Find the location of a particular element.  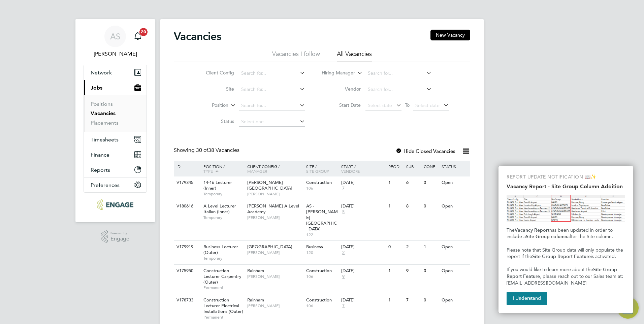

strong: Site Group Report Feature is located at coordinates (563, 273).